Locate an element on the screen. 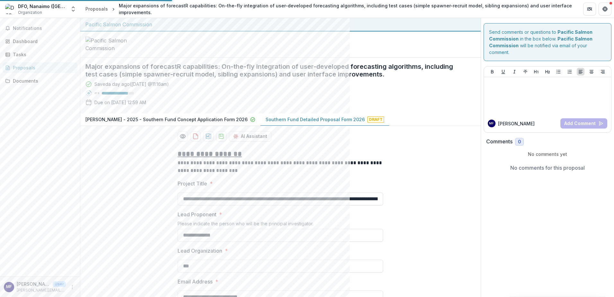 This screenshot has width=614, height=297. img: DFO, Nanaimo (Pacific Biological Station) is located at coordinates (10, 9).